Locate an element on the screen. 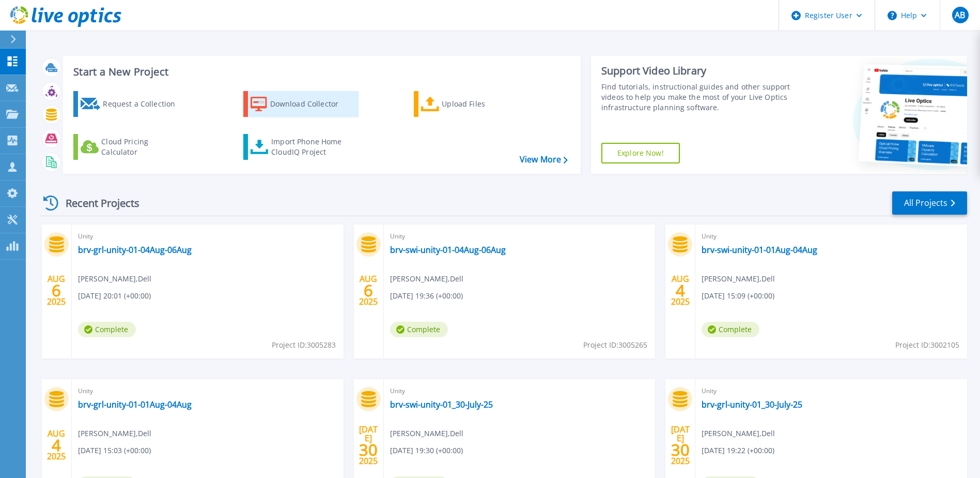 The width and height of the screenshot is (980, 478). div: Find tutorials, instructional guides and other support videos to help you make the most of your L... is located at coordinates (696, 97).